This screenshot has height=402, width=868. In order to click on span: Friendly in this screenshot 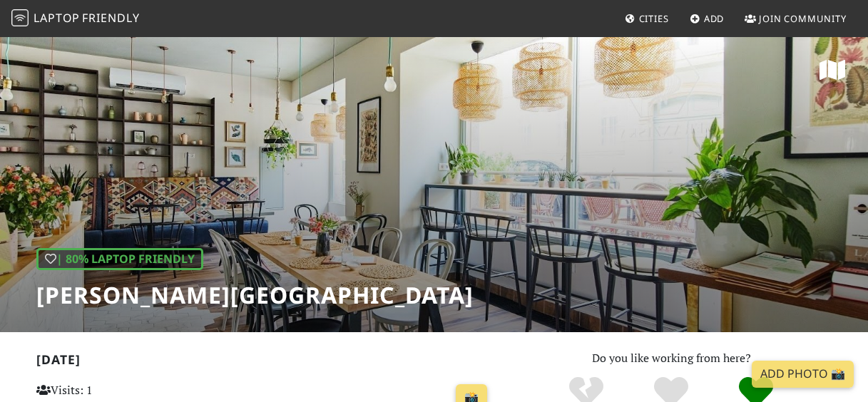, I will do `click(110, 18)`.